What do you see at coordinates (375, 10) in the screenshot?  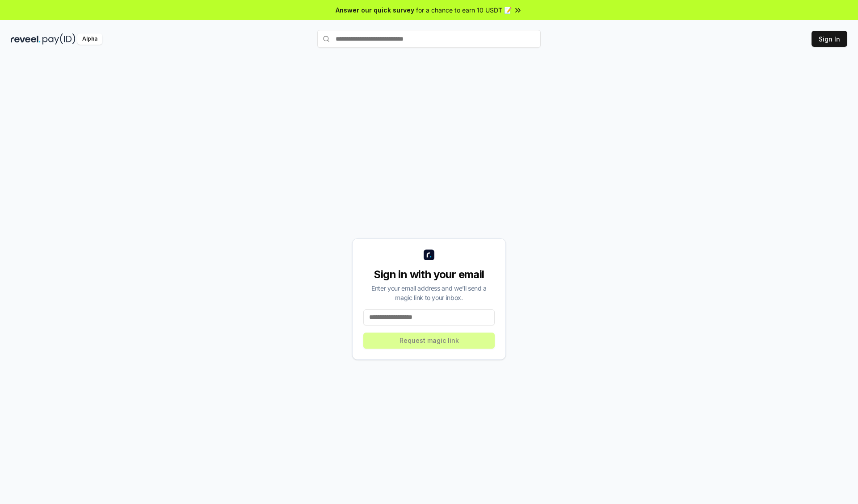 I see `span: Answer our quick survey` at bounding box center [375, 10].